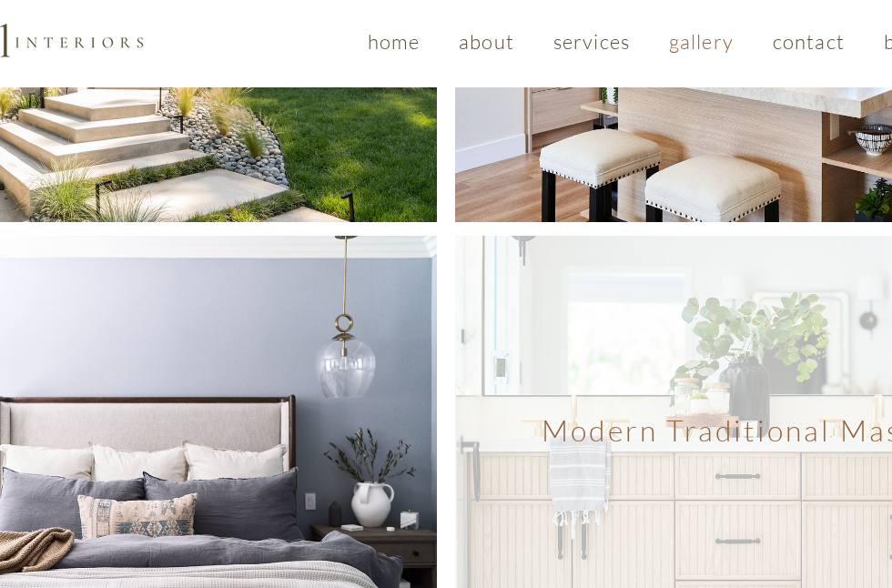  Describe the element at coordinates (701, 41) in the screenshot. I see `a: gallery` at that location.